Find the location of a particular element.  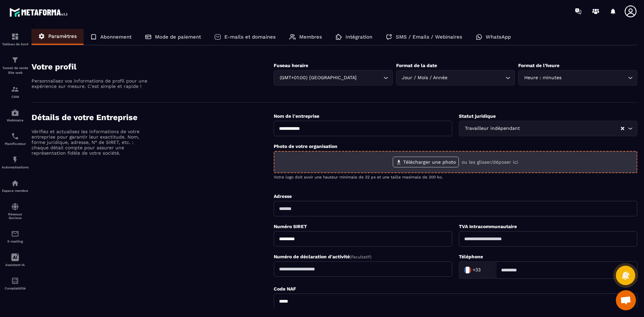

p: Vérifiez et actualisez les informations de votre entreprise pour garantir leur exactitude. Nom, f... is located at coordinates (90, 142).